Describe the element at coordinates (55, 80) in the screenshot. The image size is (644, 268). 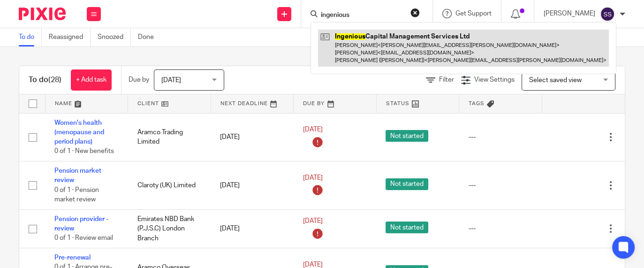
I see `span: (28)` at that location.